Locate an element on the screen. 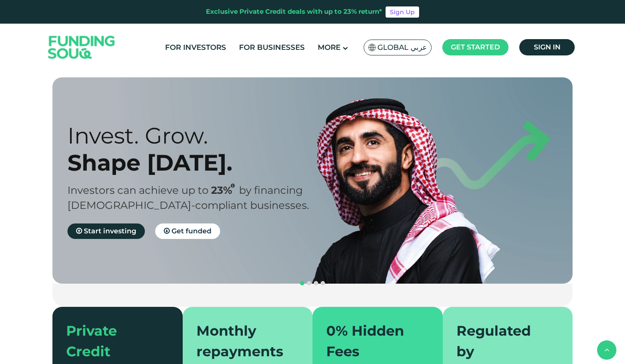 This screenshot has width=625, height=364. img: SA Flag is located at coordinates (372, 47).